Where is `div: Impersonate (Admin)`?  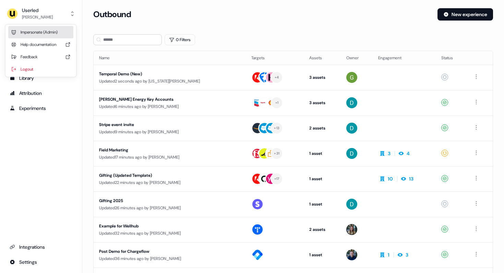 div: Impersonate (Admin) is located at coordinates (41, 32).